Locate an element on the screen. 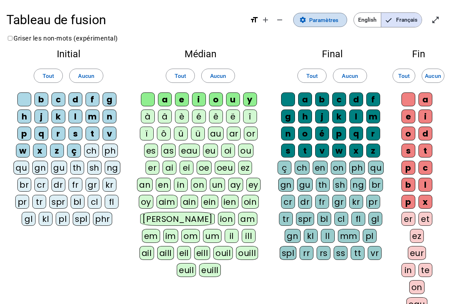 This screenshot has width=449, height=304. div: ar is located at coordinates (234, 133).